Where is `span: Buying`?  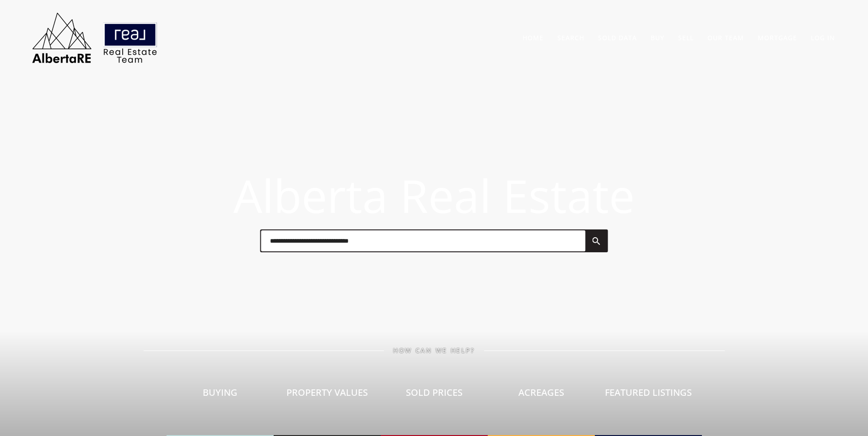 span: Buying is located at coordinates (220, 392).